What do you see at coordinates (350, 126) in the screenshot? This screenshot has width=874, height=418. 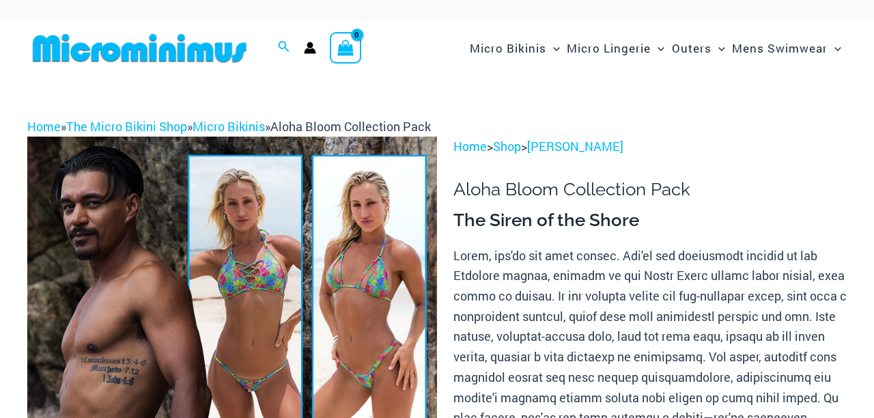 I see `span: Aloha Bloom Collection Pack` at bounding box center [350, 126].